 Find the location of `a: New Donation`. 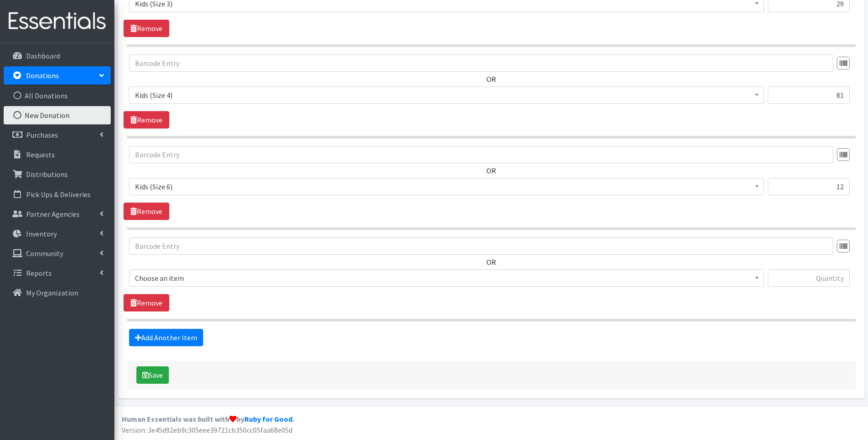

a: New Donation is located at coordinates (57, 115).